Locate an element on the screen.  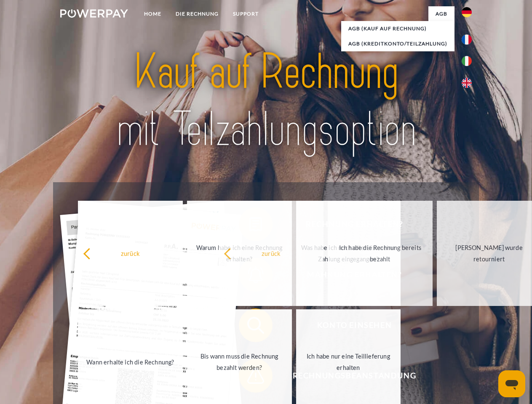
a: Home is located at coordinates (153, 14).